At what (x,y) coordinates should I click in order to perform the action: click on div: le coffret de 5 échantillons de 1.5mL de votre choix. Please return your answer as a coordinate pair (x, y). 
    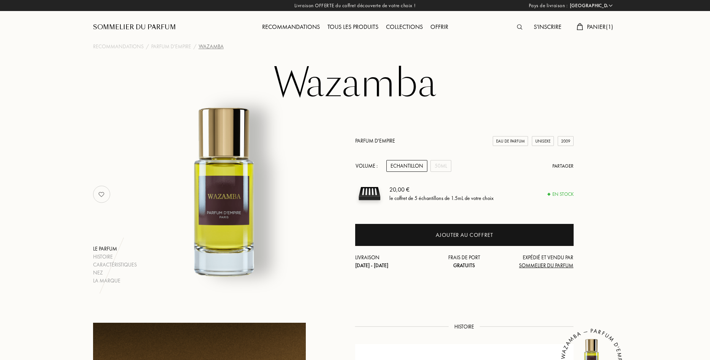
    Looking at the image, I should click on (442, 198).